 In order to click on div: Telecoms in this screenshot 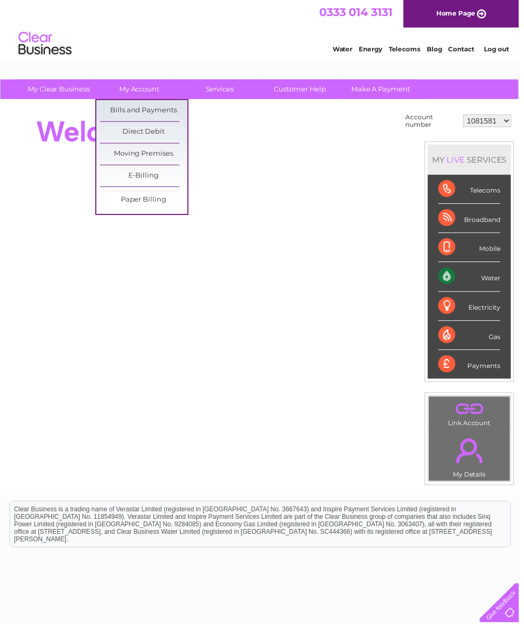, I will do `click(474, 191)`.